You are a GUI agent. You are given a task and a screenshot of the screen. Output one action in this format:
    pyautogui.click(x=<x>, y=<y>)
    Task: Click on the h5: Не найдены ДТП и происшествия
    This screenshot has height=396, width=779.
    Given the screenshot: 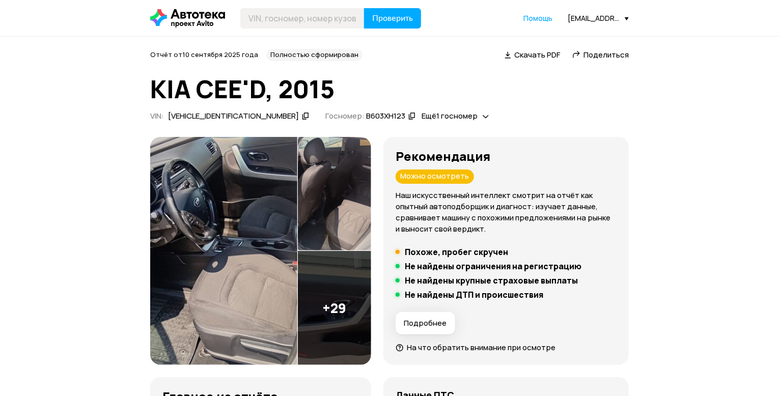 What is the action you would take?
    pyautogui.click(x=474, y=295)
    